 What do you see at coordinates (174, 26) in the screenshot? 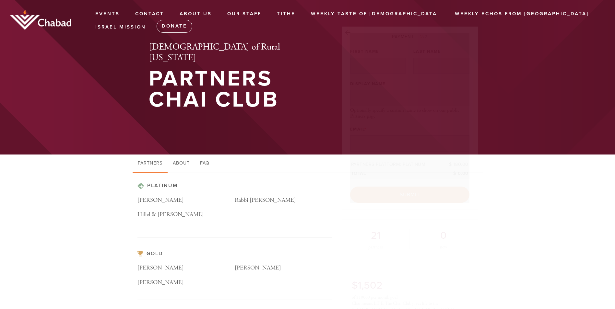
I see `a: Donate` at bounding box center [174, 26].